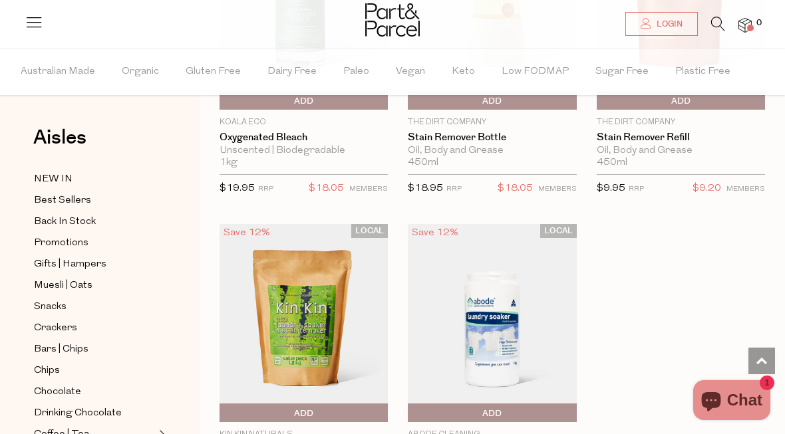 The image size is (785, 434). Describe the element at coordinates (60, 138) in the screenshot. I see `span: Aisles` at that location.